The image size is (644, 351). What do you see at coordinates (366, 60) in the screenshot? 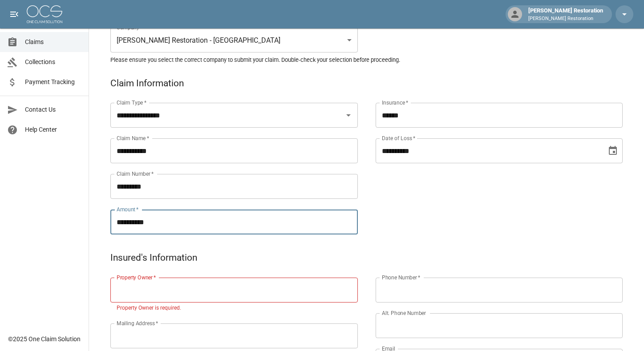
I see `h5: Please ensure you select the correct company to submit your claim. Double-check your selection be...` at bounding box center [366, 60].